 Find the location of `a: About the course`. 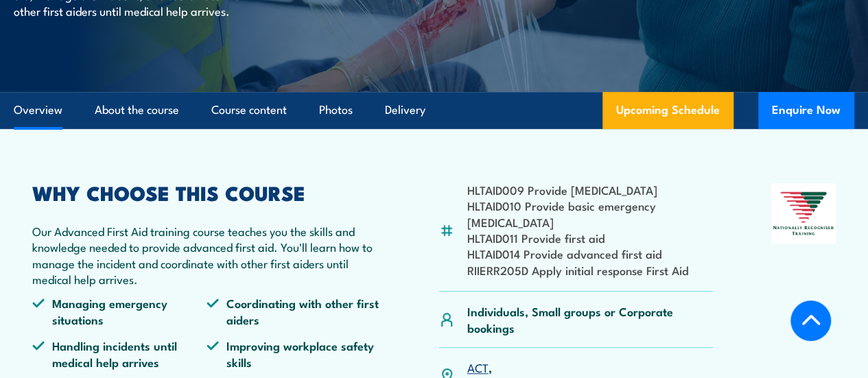

a: About the course is located at coordinates (136, 110).